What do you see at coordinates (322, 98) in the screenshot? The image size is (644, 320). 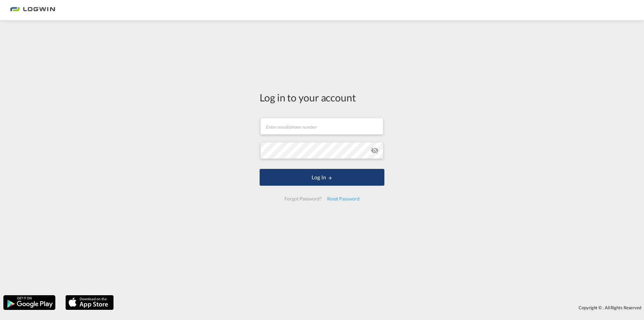 I see `div: Log in to your account` at bounding box center [322, 98].